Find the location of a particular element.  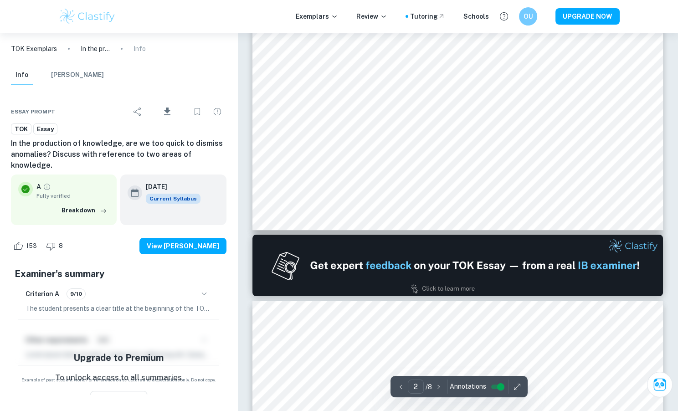

button: Help and Feedback is located at coordinates (504, 16).